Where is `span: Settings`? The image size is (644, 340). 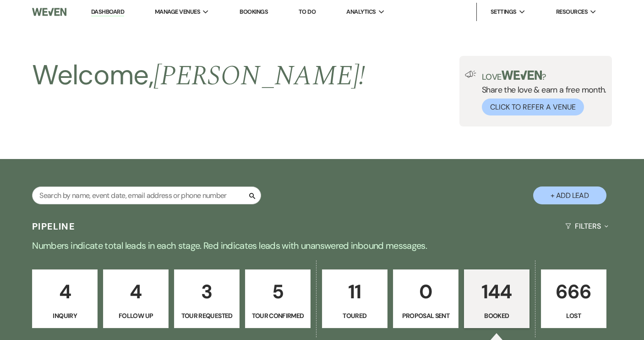 span: Settings is located at coordinates (504, 12).